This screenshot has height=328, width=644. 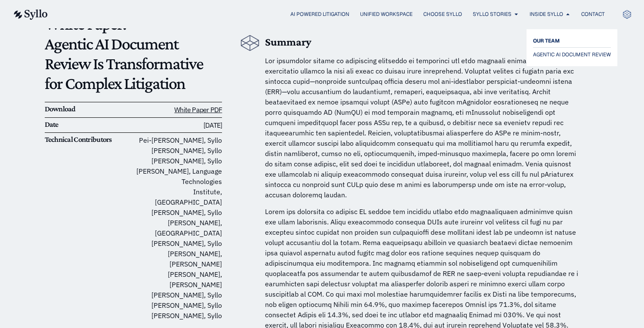 I want to click on a: Unified Workspace, so click(x=386, y=14).